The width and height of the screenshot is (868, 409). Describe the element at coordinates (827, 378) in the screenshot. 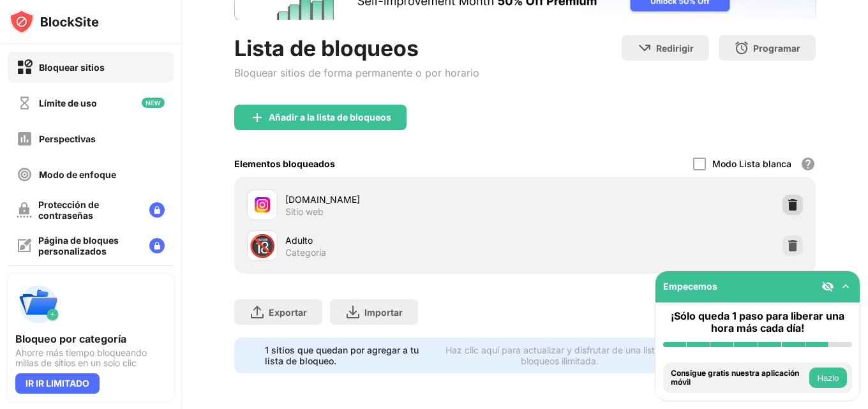

I see `font: Hazlo` at that location.